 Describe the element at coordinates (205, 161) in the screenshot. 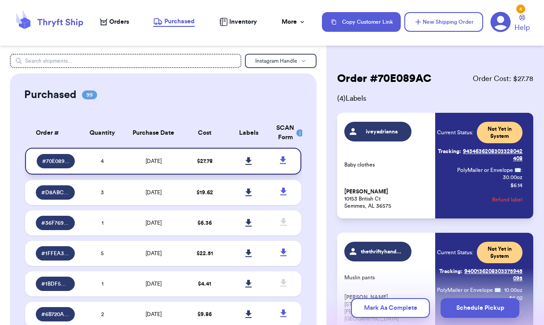

I see `span: $ 27.78` at that location.